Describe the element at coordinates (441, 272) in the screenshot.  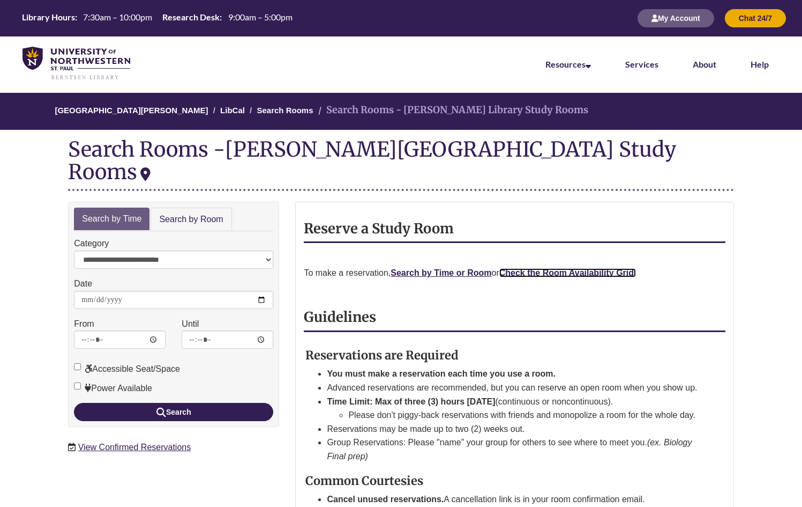
I see `a: Search by Time or Room` at that location.